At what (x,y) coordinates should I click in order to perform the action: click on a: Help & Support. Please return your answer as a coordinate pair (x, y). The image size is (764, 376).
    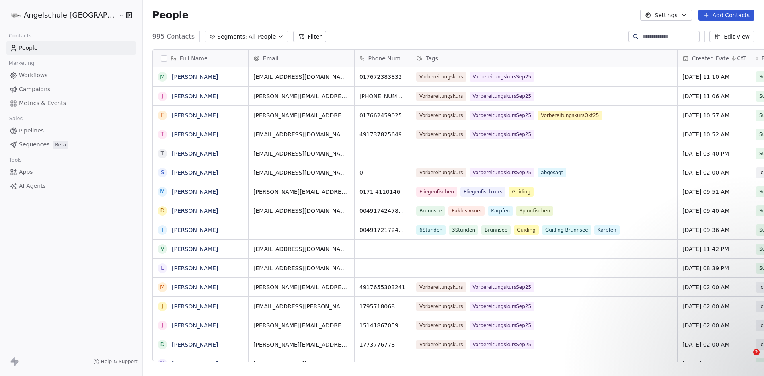
    Looking at the image, I should click on (115, 362).